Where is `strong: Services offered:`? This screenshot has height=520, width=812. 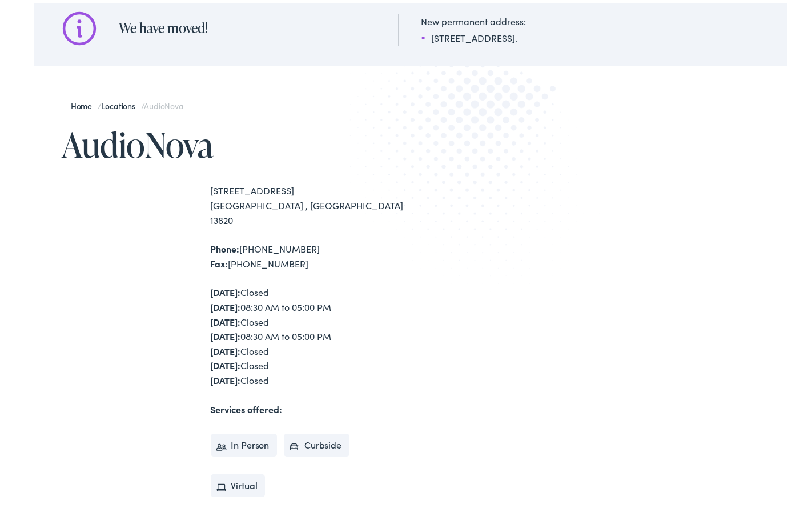
strong: Services offered: is located at coordinates (247, 406).